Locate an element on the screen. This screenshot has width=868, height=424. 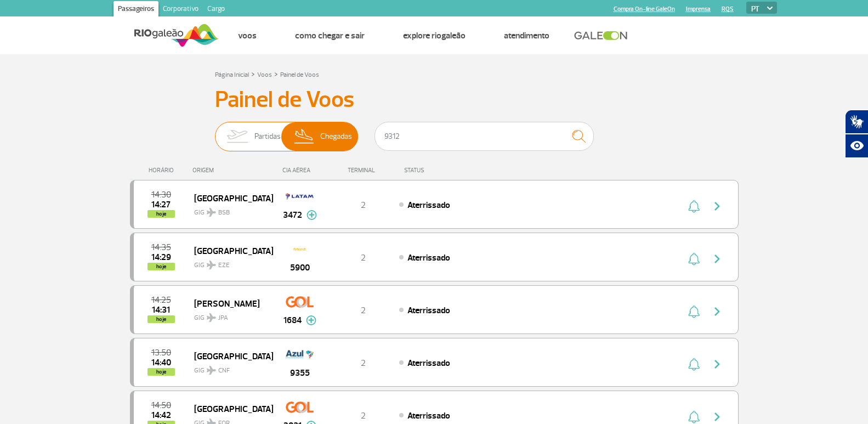
span: 3472 is located at coordinates (292, 215).